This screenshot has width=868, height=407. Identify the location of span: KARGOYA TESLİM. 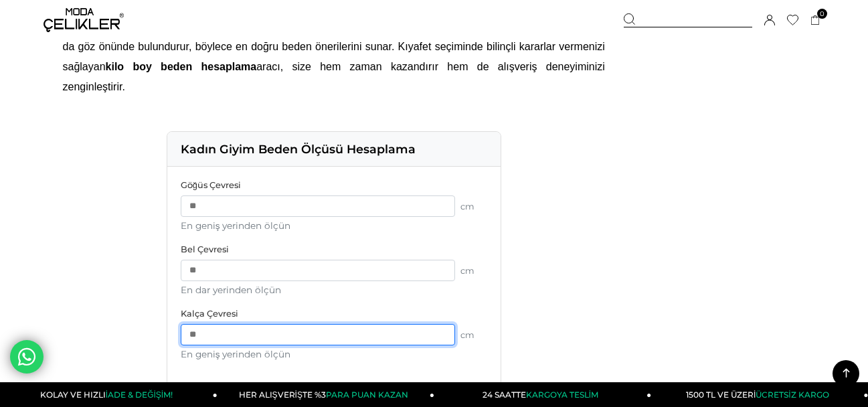
(562, 395).